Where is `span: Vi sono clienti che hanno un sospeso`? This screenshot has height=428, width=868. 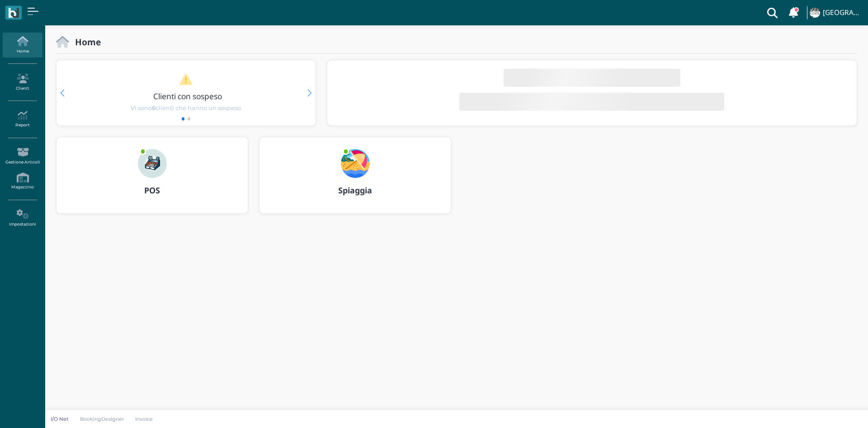 span: Vi sono clienti che hanno un sospeso is located at coordinates (186, 108).